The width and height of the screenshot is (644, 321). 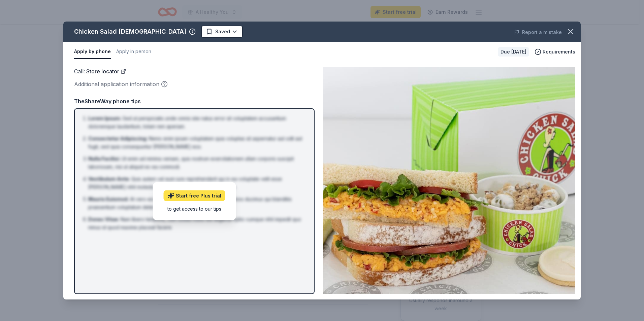 I want to click on div: Call :, so click(x=194, y=71).